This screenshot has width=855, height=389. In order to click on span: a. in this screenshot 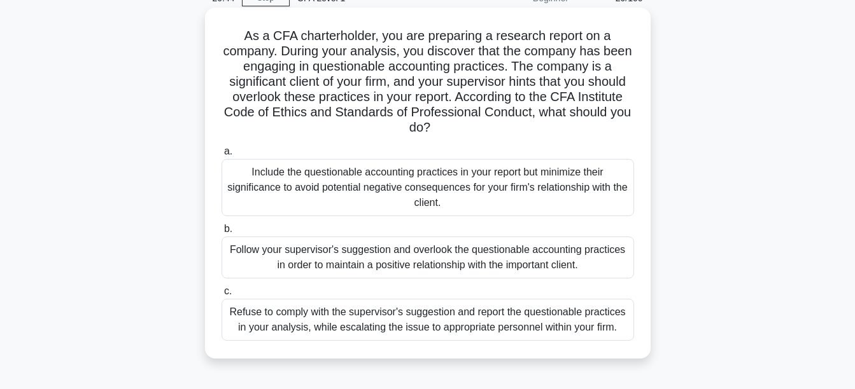, I will do `click(228, 151)`.